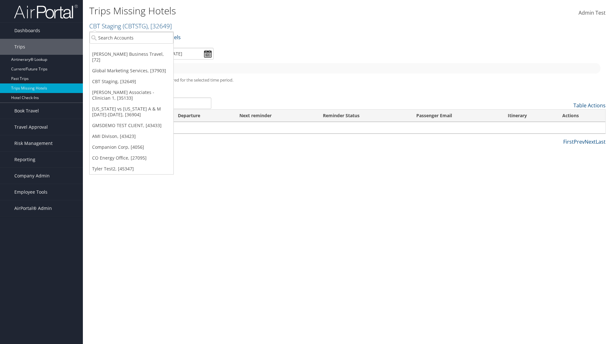  Describe the element at coordinates (261, 38) in the screenshot. I see `p: Filter:` at that location.